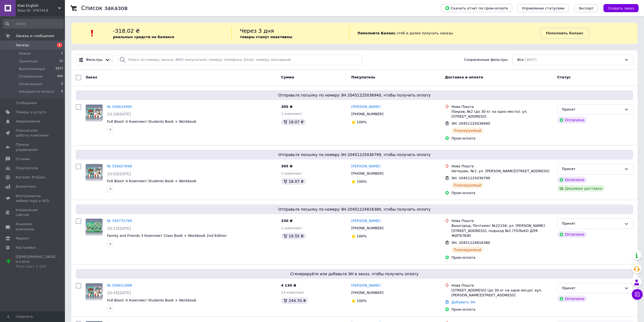 The height and width of the screenshot is (322, 644). What do you see at coordinates (581, 188) in the screenshot?
I see `div: Дешевая доставка` at bounding box center [581, 188].